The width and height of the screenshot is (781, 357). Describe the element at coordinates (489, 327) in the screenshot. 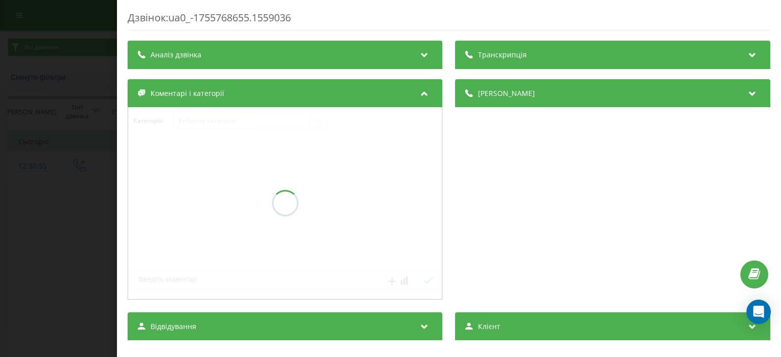

I see `span: Клієнт` at that location.